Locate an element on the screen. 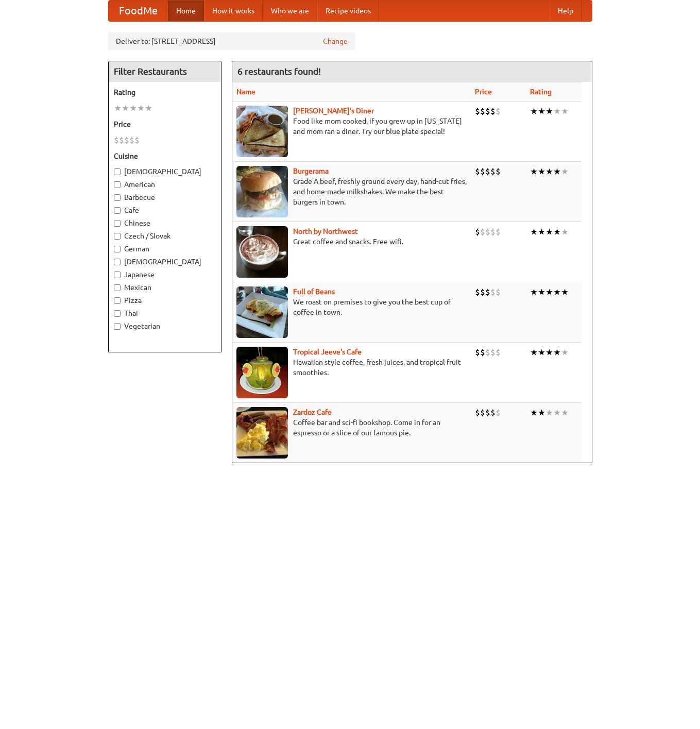  b: Full of Beans is located at coordinates (314, 292).